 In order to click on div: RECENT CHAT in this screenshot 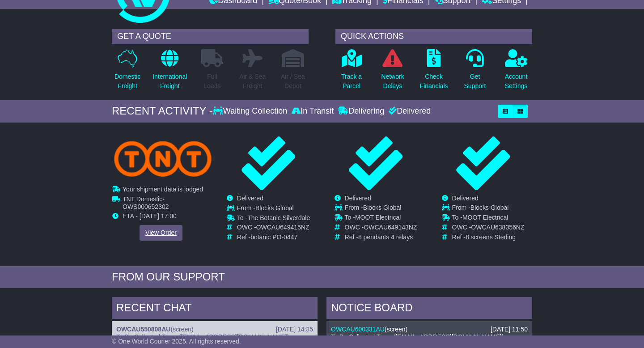, I will do `click(214, 308)`.